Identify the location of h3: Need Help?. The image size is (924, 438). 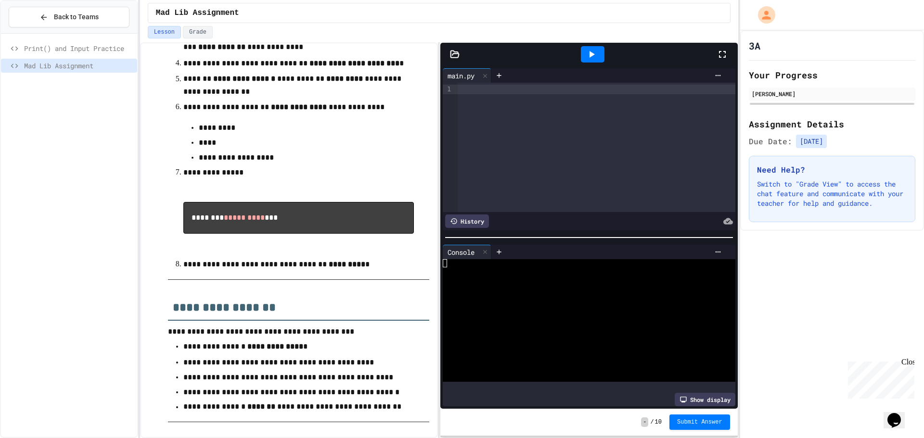
(832, 170).